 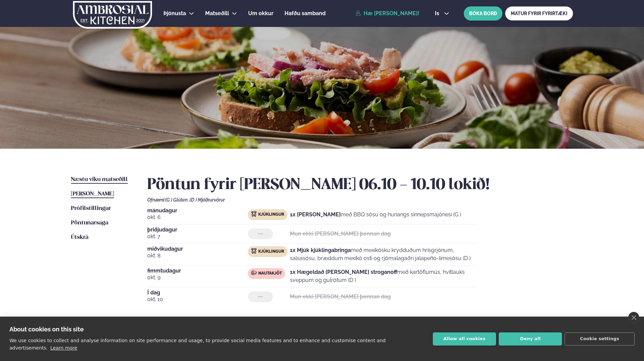 What do you see at coordinates (305, 13) in the screenshot?
I see `span: Hafðu samband` at bounding box center [305, 13].